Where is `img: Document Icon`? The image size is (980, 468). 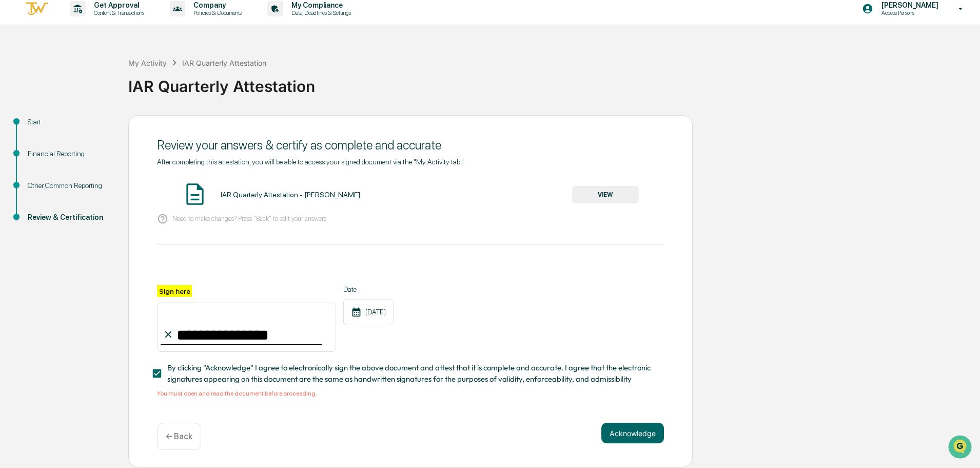
img: Document Icon is located at coordinates (195, 194).